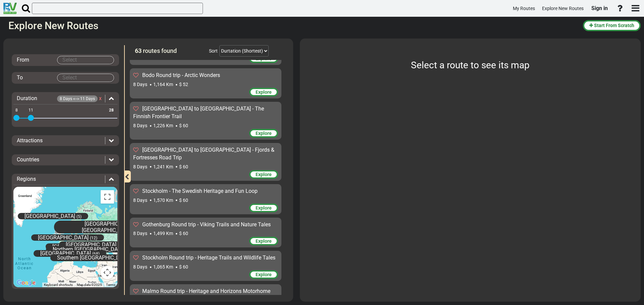 The image size is (644, 305). What do you see at coordinates (206, 83) in the screenshot?
I see `div: Bodo Round trip - Arctic Wonders 8 Days 1,164 Km $ 52 Explore` at bounding box center [206, 83].